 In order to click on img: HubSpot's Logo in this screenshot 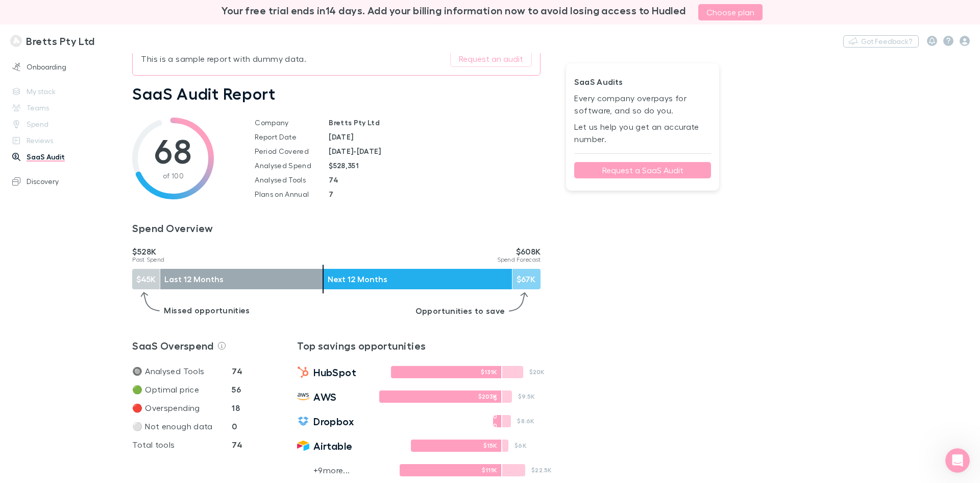, I will do `click(303, 372)`.